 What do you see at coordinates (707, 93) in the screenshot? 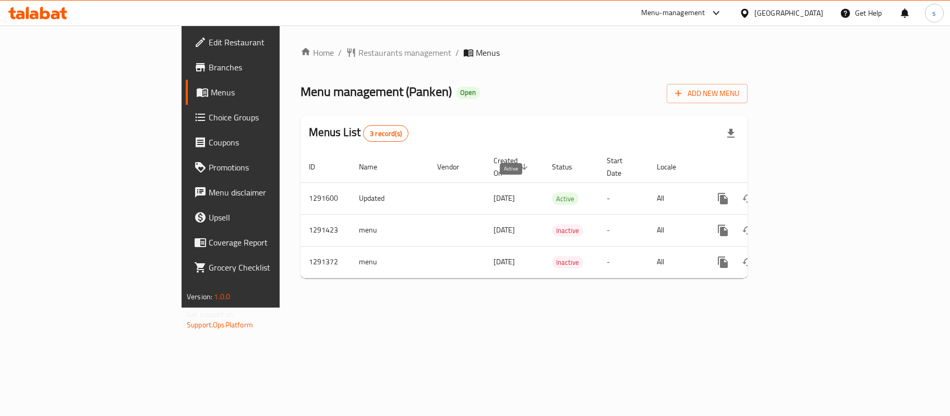
I see `span: Add New Menu` at bounding box center [707, 93].